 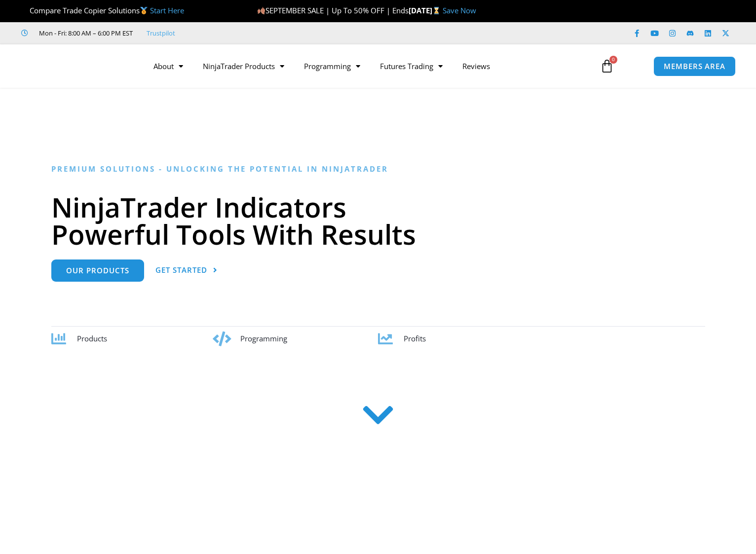 I want to click on span: MEMBERS AREA, so click(x=695, y=66).